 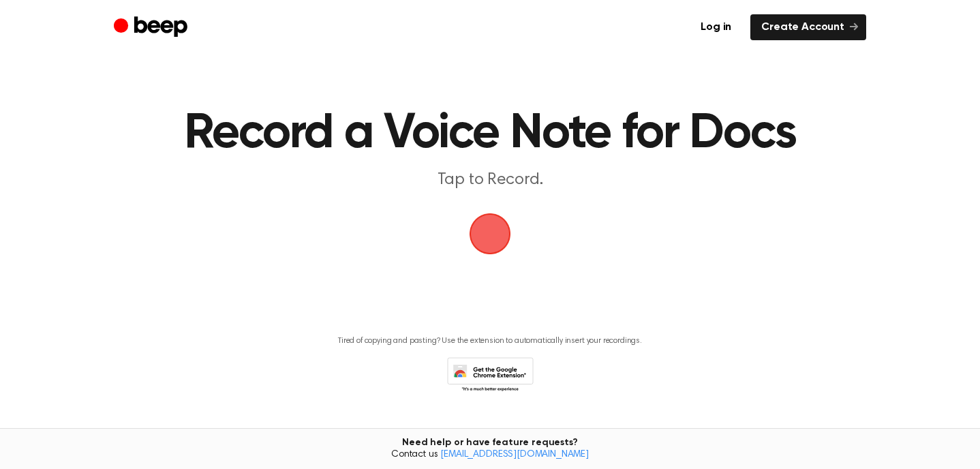 What do you see at coordinates (490, 134) in the screenshot?
I see `h1: Record a Voice Note for Docs` at bounding box center [490, 134].